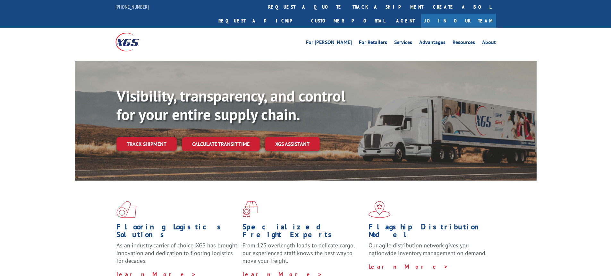 The width and height of the screenshot is (611, 276). What do you see at coordinates (373, 43) in the screenshot?
I see `a: For Retailers` at bounding box center [373, 43].